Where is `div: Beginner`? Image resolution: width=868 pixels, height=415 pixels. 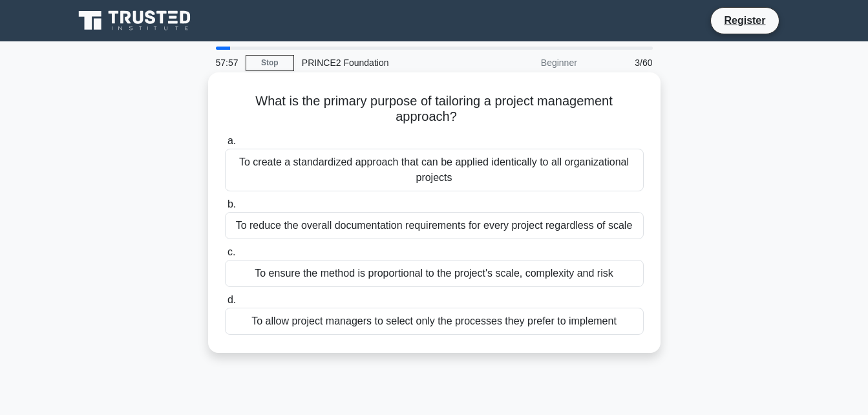
div: Beginner is located at coordinates (528, 63).